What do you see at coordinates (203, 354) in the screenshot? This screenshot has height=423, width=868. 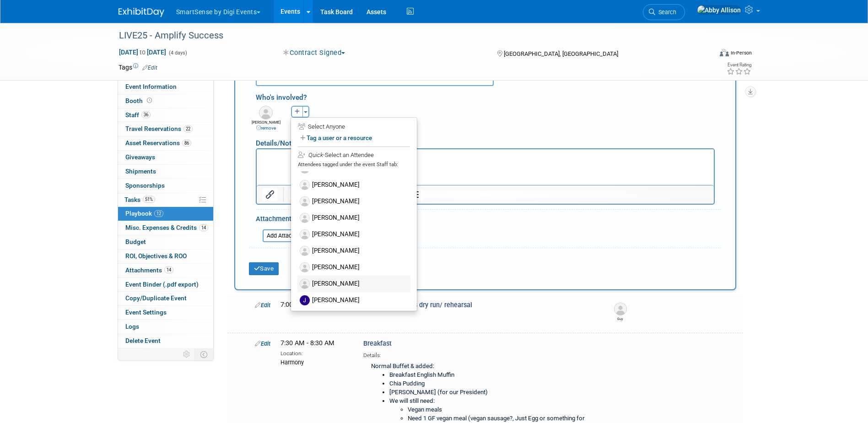 I see `td: Toggle Event Tabs` at bounding box center [203, 354].